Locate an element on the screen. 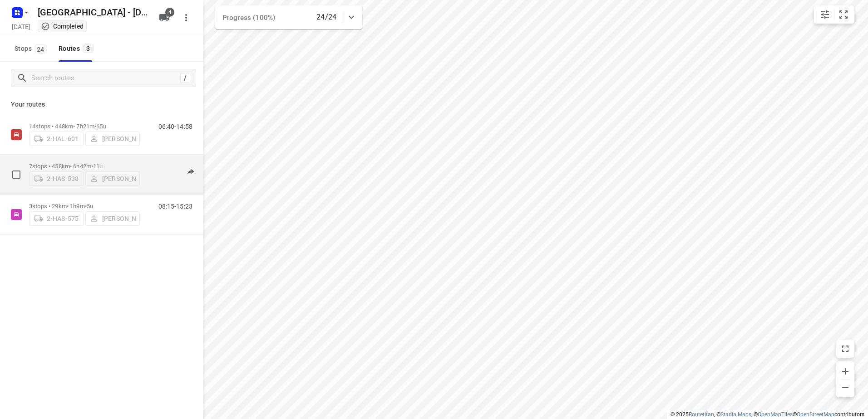 This screenshot has width=868, height=419. button: Fit zoom is located at coordinates (843, 14).